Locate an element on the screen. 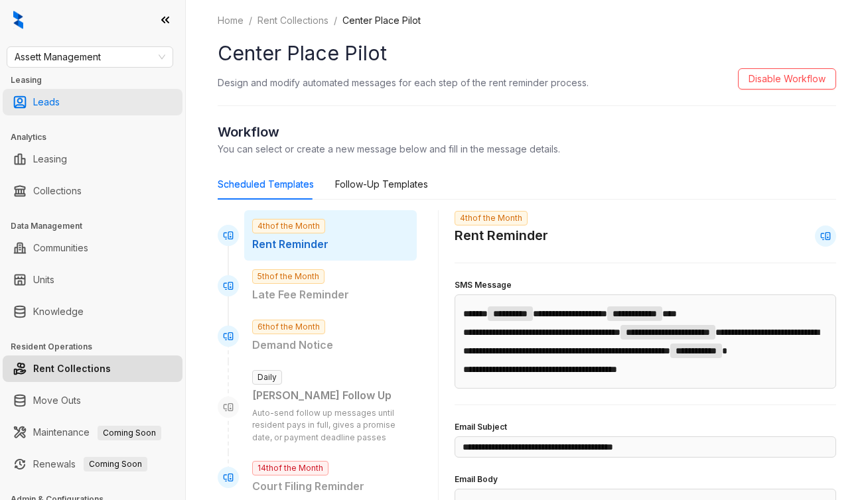  span: Daily is located at coordinates (267, 378).